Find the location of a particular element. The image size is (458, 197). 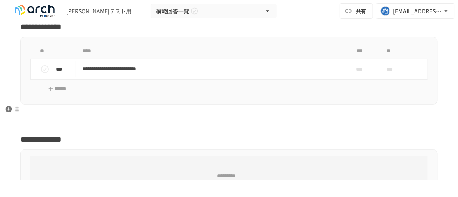

button: 模範回答一覧 is located at coordinates (214, 11).